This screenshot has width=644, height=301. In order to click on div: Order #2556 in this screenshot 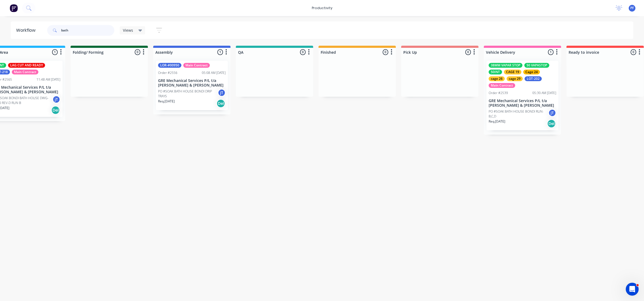, I will do `click(167, 73)`.